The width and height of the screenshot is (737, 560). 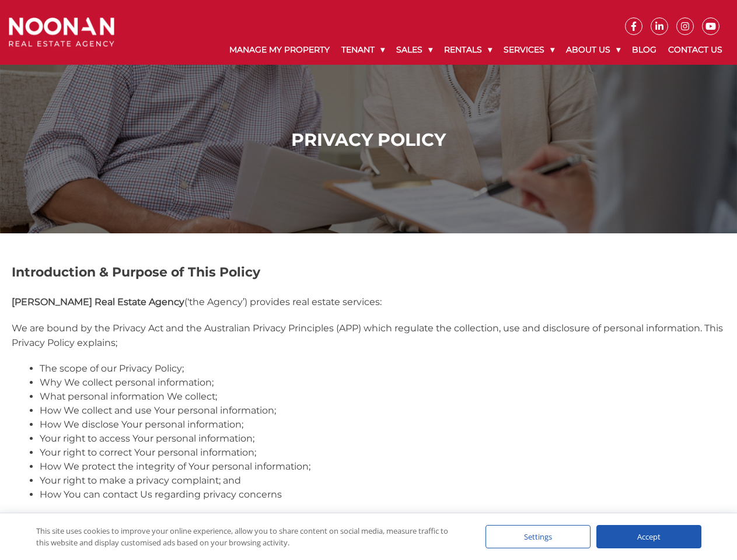 I want to click on a: Rentals, so click(x=468, y=50).